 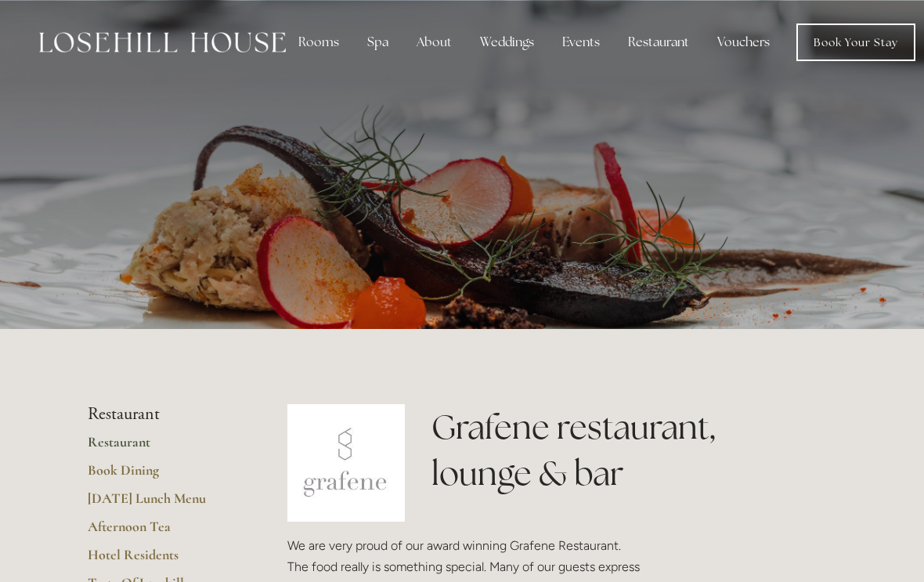 I want to click on a: Afternoon Tea, so click(x=162, y=532).